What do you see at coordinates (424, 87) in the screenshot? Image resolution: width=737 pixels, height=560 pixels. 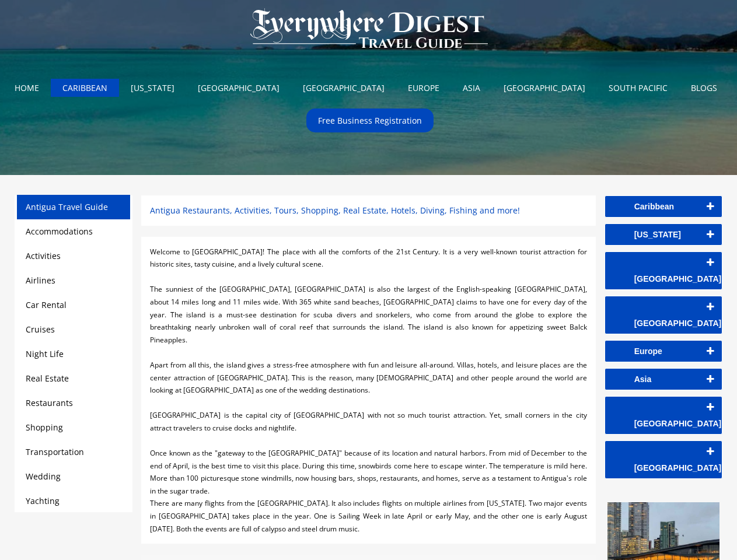 I see `a: EUROPE` at bounding box center [424, 87].